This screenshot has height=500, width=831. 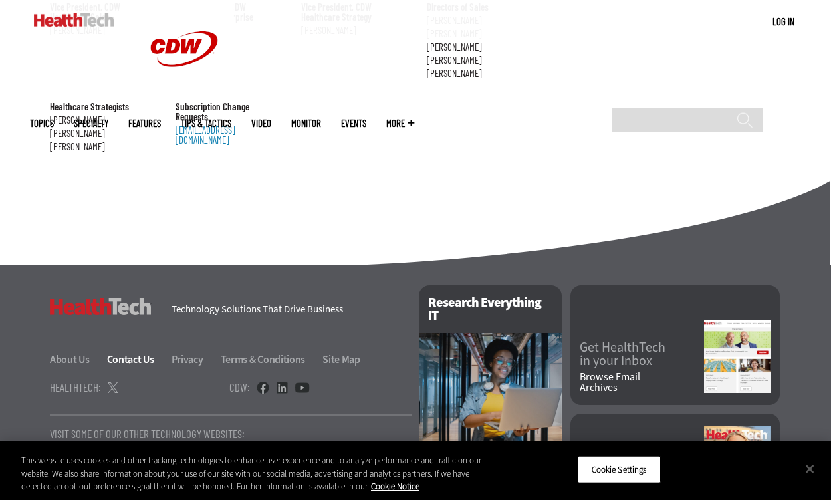 What do you see at coordinates (737, 356) in the screenshot?
I see `img: newsletter screenshot` at bounding box center [737, 356].